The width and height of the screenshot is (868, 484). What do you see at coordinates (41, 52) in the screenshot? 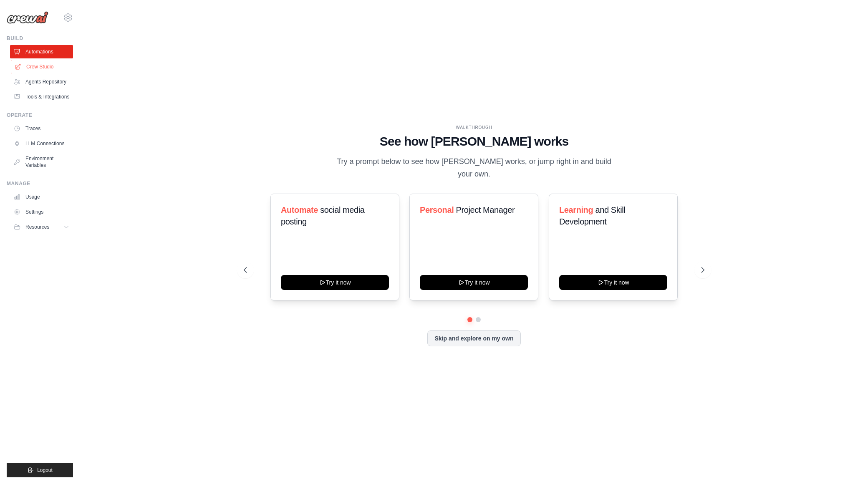
I see `a: Automations` at bounding box center [41, 52].